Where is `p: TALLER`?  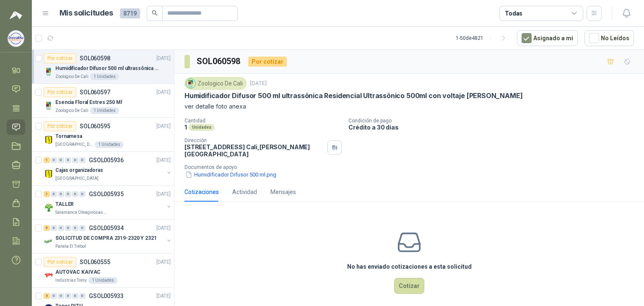
p: TALLER is located at coordinates (64, 204).